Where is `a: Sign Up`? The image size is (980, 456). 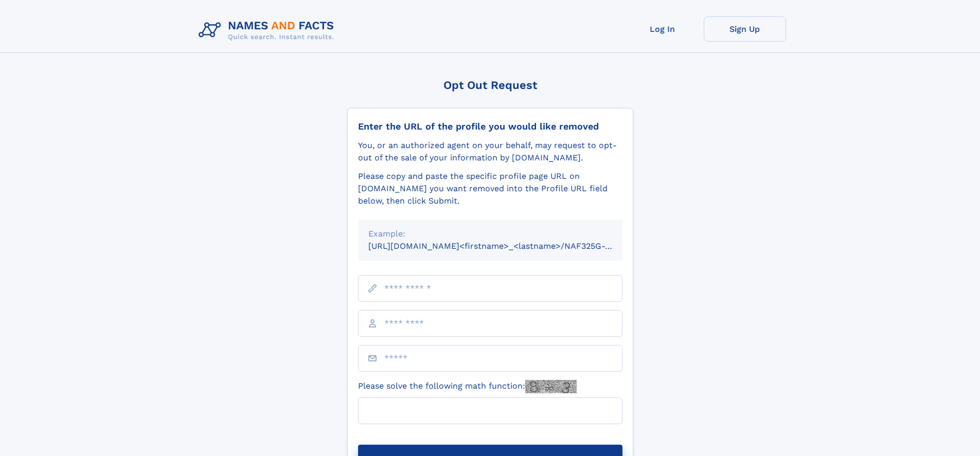 a: Sign Up is located at coordinates (745, 29).